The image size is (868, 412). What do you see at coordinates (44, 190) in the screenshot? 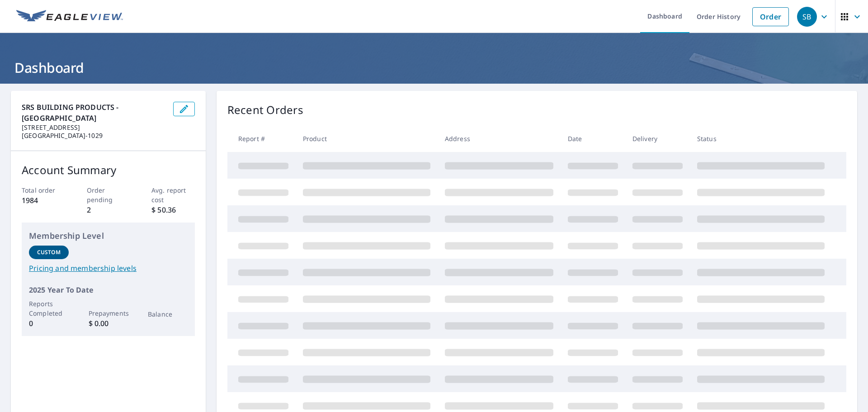
I see `p: Total order` at bounding box center [44, 190].